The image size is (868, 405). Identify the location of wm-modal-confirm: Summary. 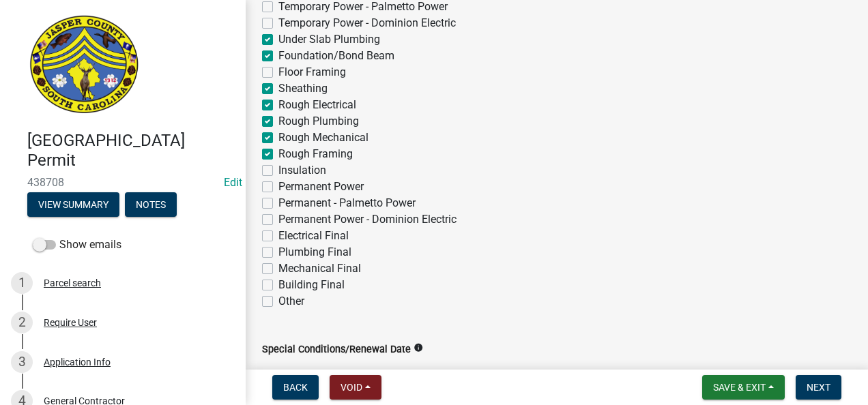
(73, 205).